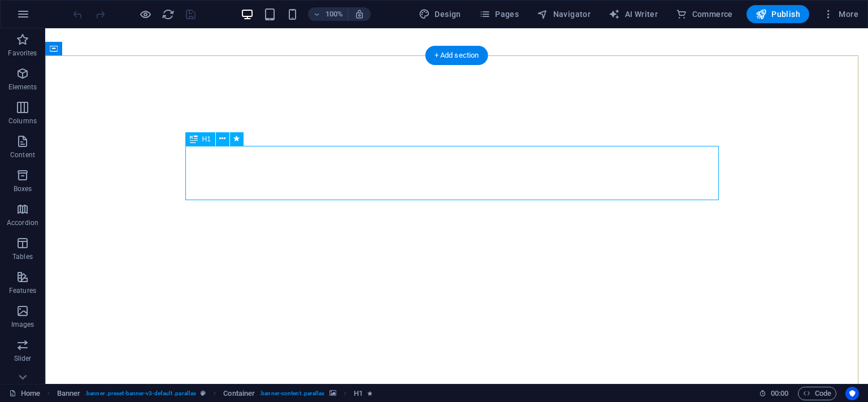 Image resolution: width=868 pixels, height=402 pixels. I want to click on h6: 100%, so click(334, 14).